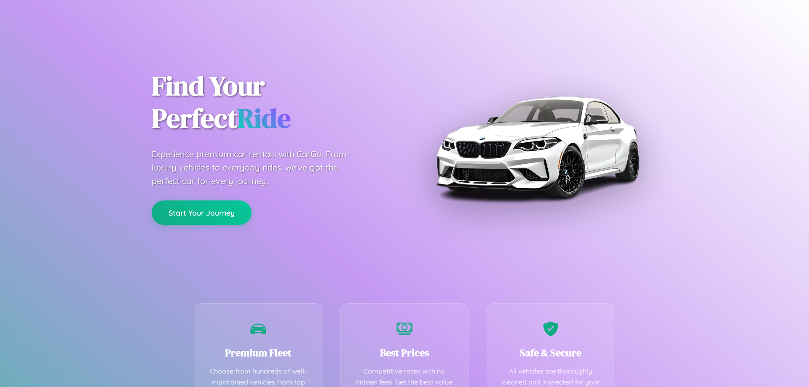 The width and height of the screenshot is (809, 387). What do you see at coordinates (257, 168) in the screenshot?
I see `p: Experience premium car rentals with CarGo. From luxury vehicles to everyday rides, we've got the ...` at bounding box center [257, 168].